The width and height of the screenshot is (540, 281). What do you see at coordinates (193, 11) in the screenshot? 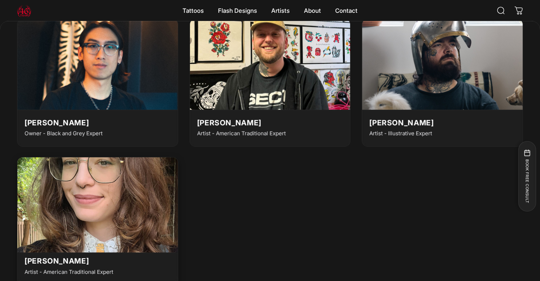
I see `summary: Tattoos` at bounding box center [193, 11].